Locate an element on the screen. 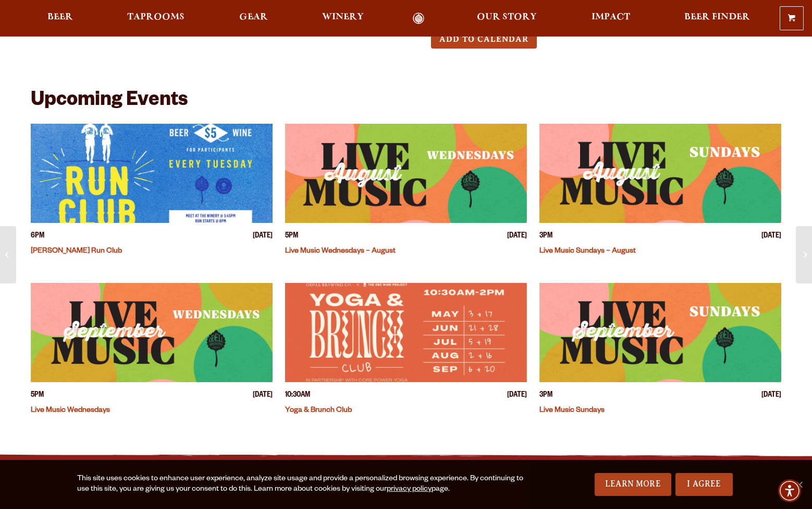 This screenshot has height=509, width=812. a: Beer is located at coordinates (60, 18).